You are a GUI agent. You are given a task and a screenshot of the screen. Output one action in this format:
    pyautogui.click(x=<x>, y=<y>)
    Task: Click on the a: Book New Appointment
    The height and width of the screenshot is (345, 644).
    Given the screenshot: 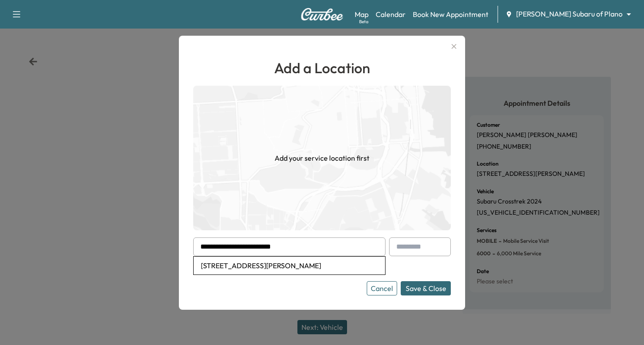 What is the action you would take?
    pyautogui.click(x=450, y=15)
    